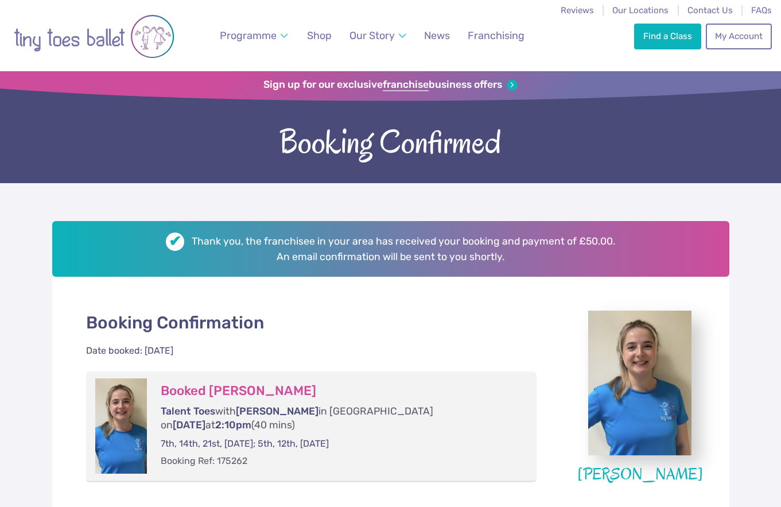  Describe the element at coordinates (577, 10) in the screenshot. I see `span: Reviews` at that location.